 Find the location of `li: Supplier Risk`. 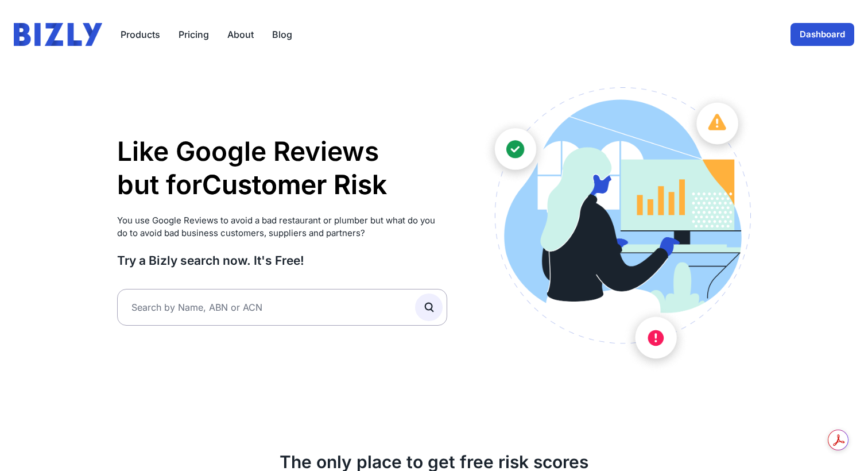

li: Supplier Risk is located at coordinates (294, 217).